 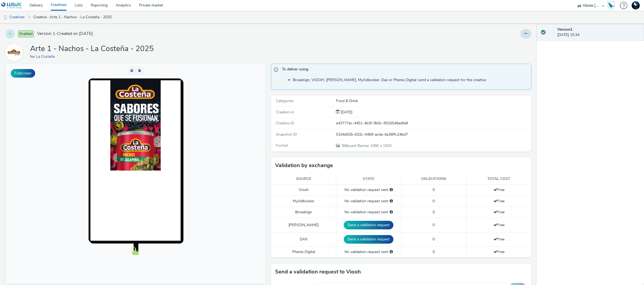 What do you see at coordinates (366, 146) in the screenshot?
I see `span: 1080 x 1920` at bounding box center [366, 146].